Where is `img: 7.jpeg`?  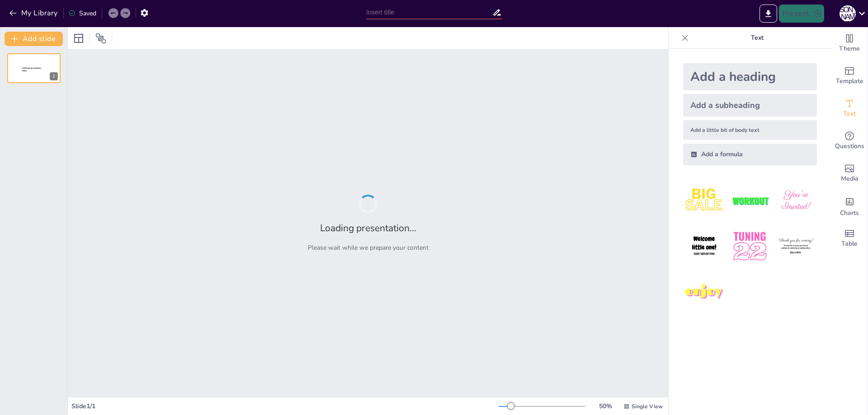
img: 7.jpeg is located at coordinates (703, 292).